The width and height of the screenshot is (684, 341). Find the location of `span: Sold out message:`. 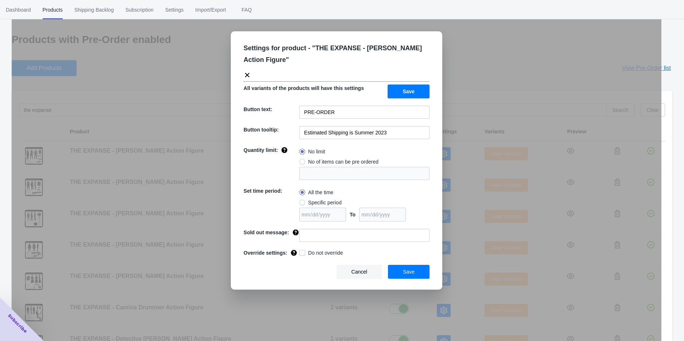

span: Sold out message: is located at coordinates (266, 233).